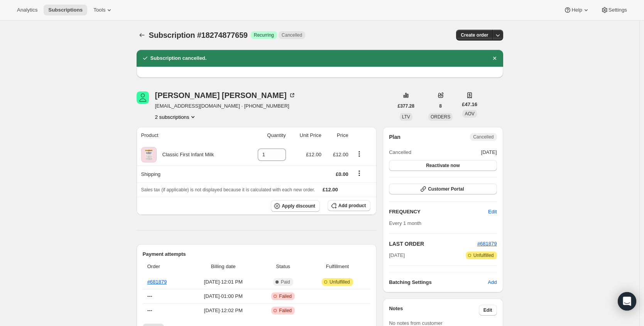  I want to click on span: Apply discount, so click(298, 206).